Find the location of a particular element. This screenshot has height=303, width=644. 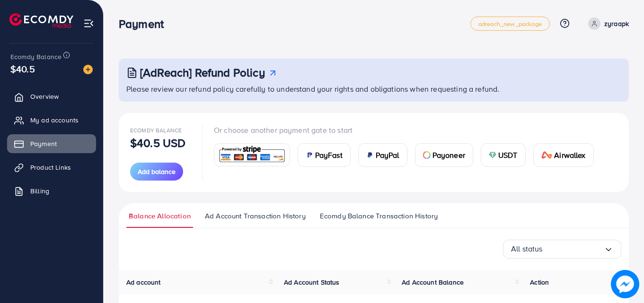

a: Product Links is located at coordinates (52, 167).